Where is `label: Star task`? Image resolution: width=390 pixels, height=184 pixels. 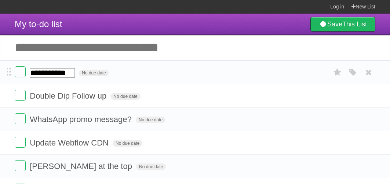 label: Star task is located at coordinates (338, 72).